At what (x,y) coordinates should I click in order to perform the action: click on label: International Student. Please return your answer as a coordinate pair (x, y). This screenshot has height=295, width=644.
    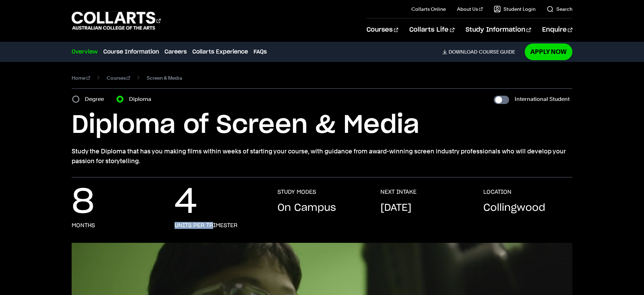
    Looking at the image, I should click on (542, 99).